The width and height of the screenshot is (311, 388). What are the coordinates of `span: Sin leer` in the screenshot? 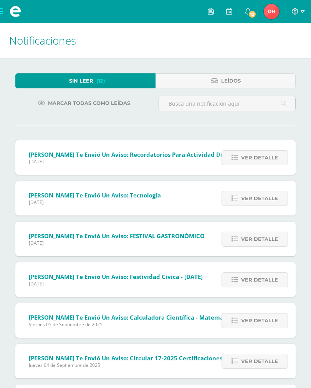 It's located at (81, 81).